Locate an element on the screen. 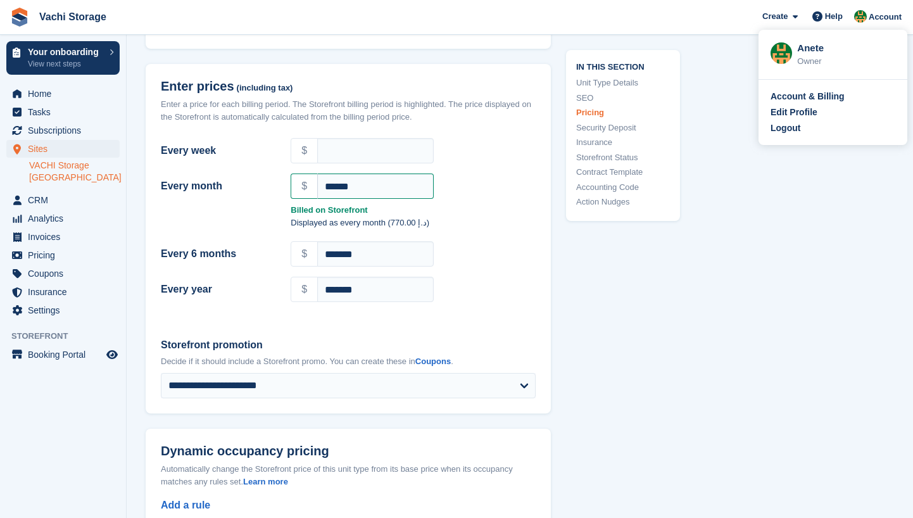 The height and width of the screenshot is (518, 913). span: Storefront is located at coordinates (68, 336).